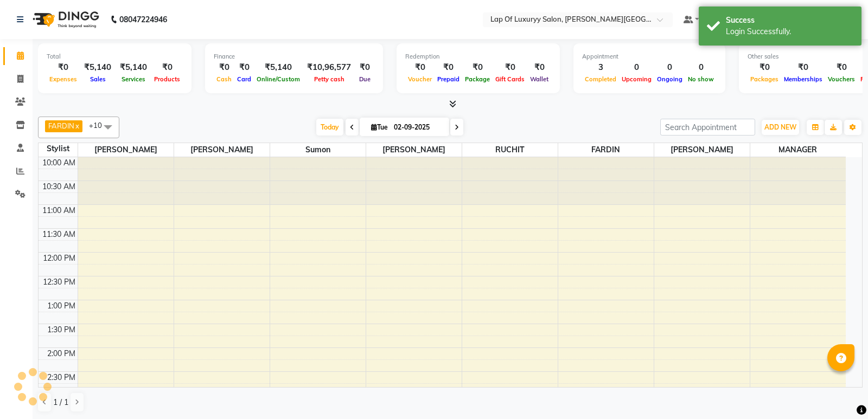 This screenshot has height=419, width=868. Describe the element at coordinates (669, 79) in the screenshot. I see `span: Ongoing` at that location.